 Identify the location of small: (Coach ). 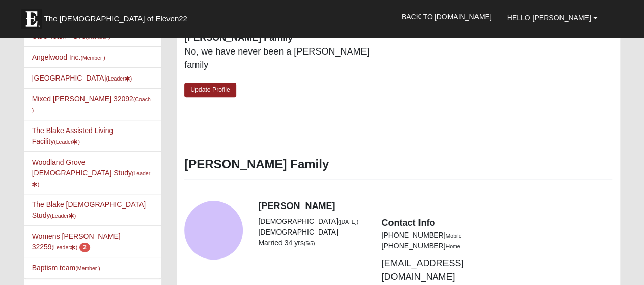
(91, 104).